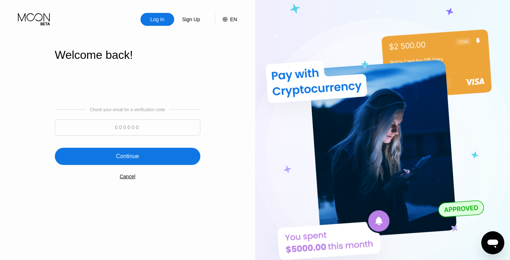 The width and height of the screenshot is (510, 260). I want to click on div: Welcome back!, so click(128, 55).